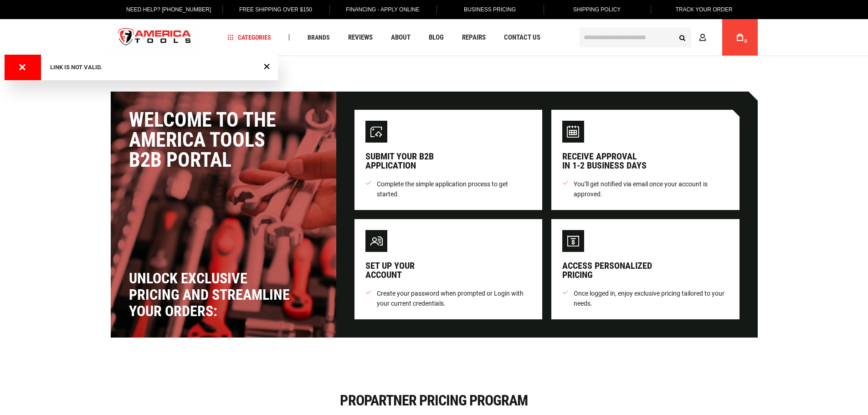 This screenshot has width=868, height=415. What do you see at coordinates (401, 37) in the screenshot?
I see `a: About` at bounding box center [401, 37].